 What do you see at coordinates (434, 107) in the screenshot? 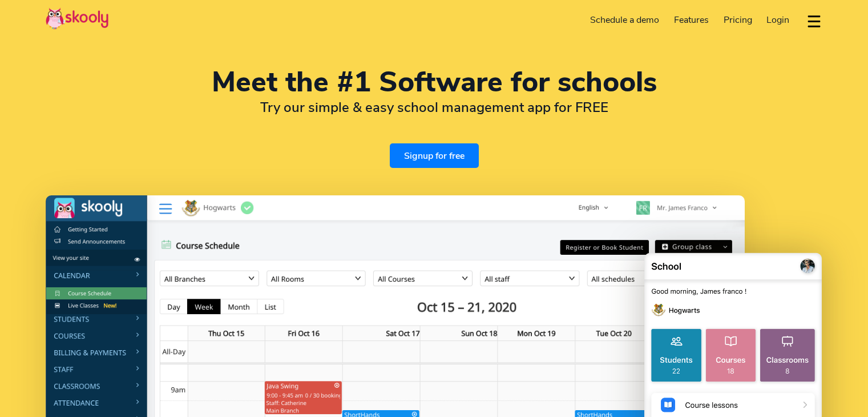
I see `h2: Try our simple & easy school management app for FREE` at bounding box center [434, 107].